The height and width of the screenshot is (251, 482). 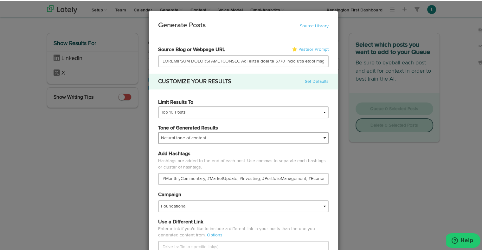 What do you see at coordinates (243, 178) in the screenshot?
I see `input: Ex: #one, #two OR #one #two, #three #four` at bounding box center [243, 178].